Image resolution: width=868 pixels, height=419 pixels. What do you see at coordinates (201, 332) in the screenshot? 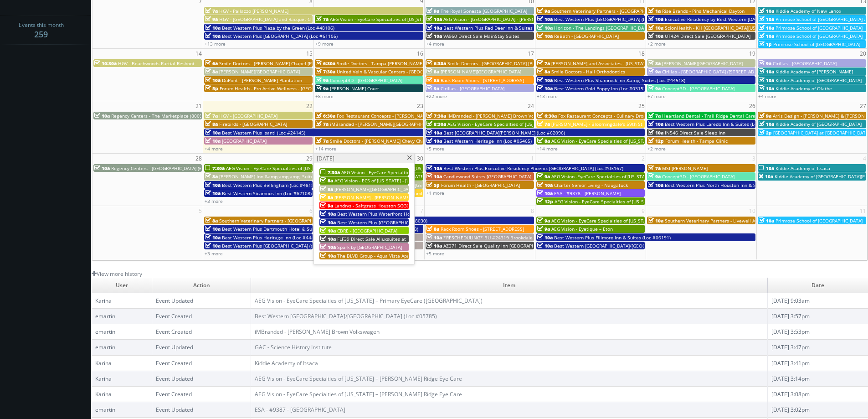
I see `td: Event Created` at bounding box center [201, 332].